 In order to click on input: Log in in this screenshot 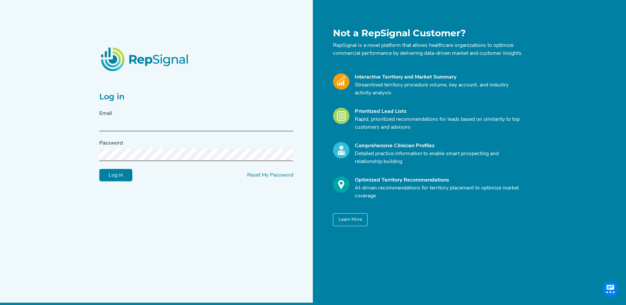, I will do `click(116, 175)`.